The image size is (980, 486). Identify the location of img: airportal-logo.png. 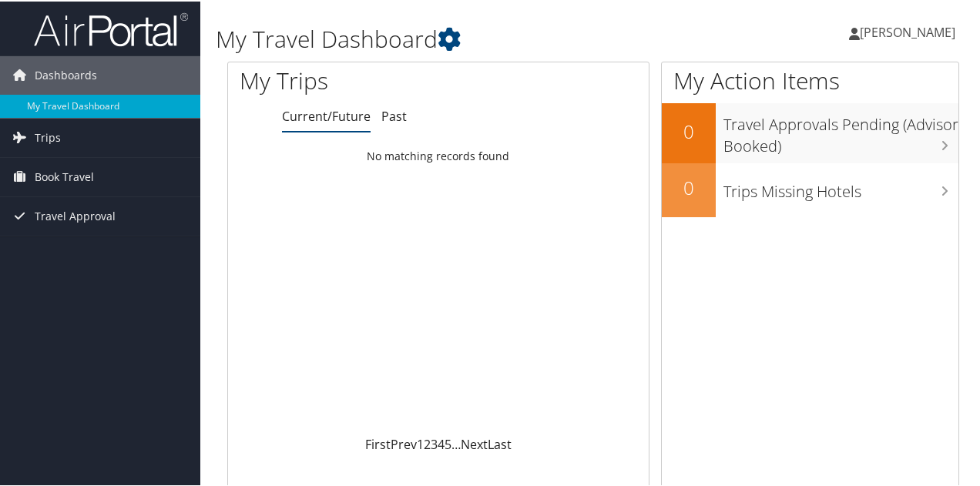
(111, 28).